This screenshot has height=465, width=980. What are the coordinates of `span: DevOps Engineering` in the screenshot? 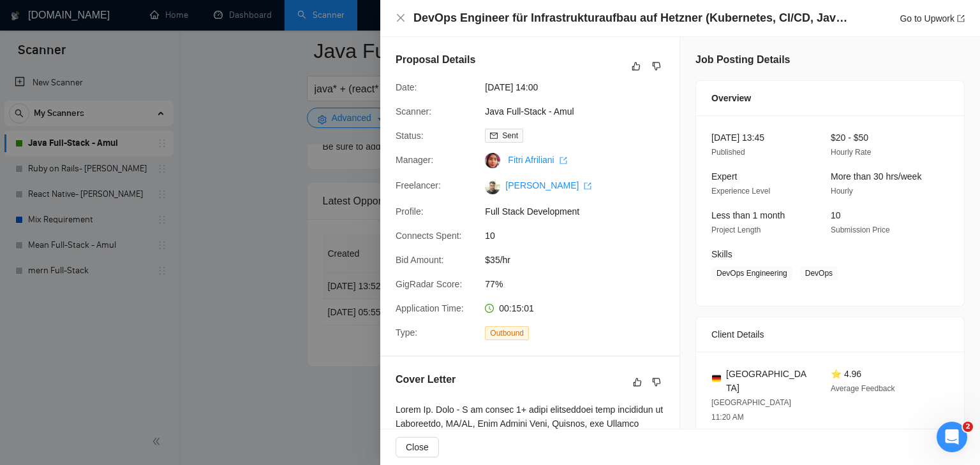 It's located at (751, 274).